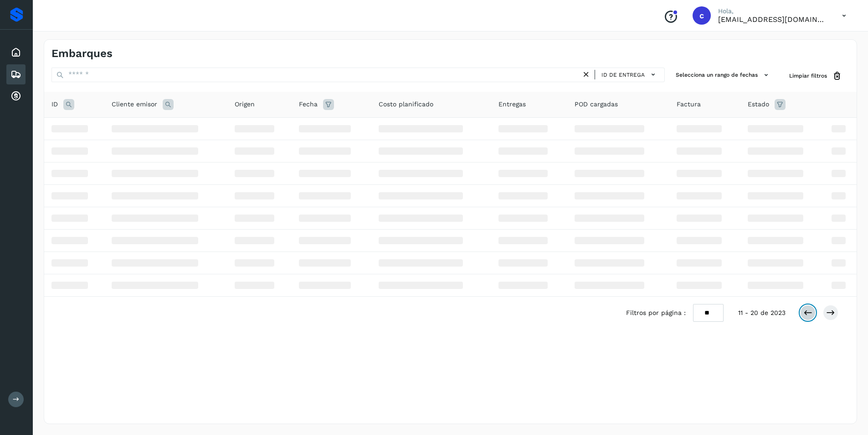 Image resolution: width=868 pixels, height=435 pixels. I want to click on span: Fecha, so click(308, 104).